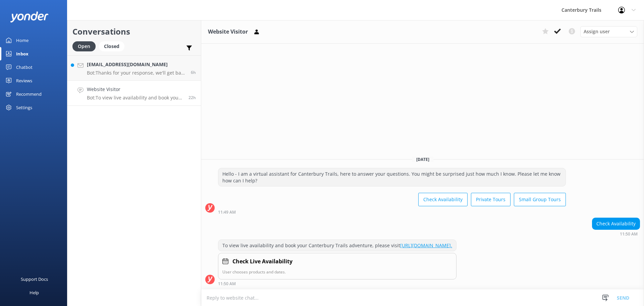  Describe the element at coordinates (22, 40) in the screenshot. I see `div: Home` at that location.